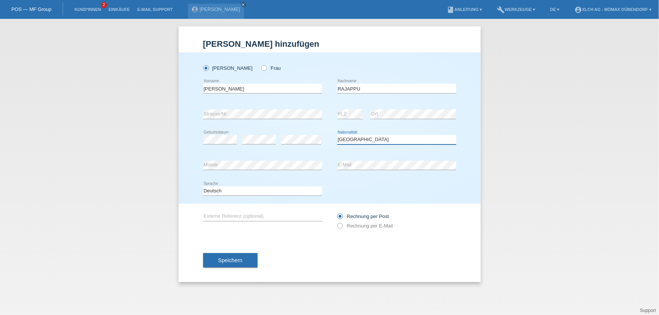 This screenshot has width=659, height=315. What do you see at coordinates (339, 228) in the screenshot?
I see `input: Rechnung per E-Mail` at bounding box center [339, 228].